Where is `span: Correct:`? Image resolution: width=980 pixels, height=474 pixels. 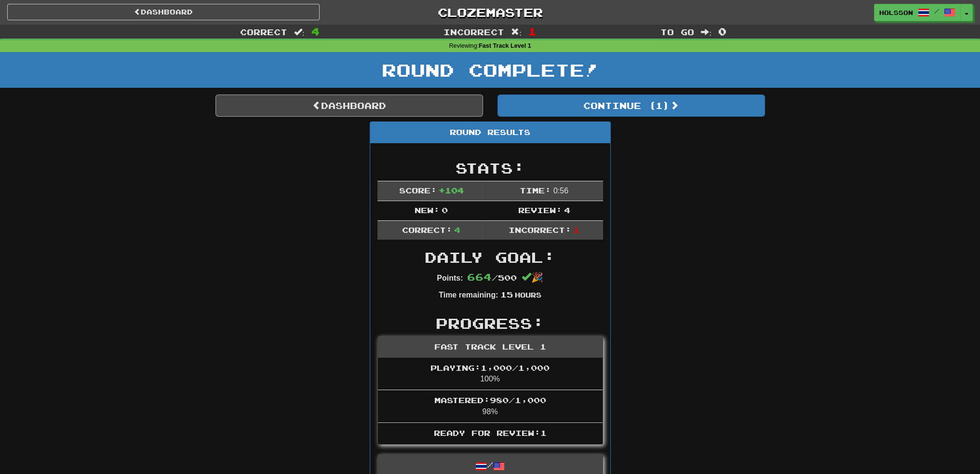
span: Correct: is located at coordinates (427, 230).